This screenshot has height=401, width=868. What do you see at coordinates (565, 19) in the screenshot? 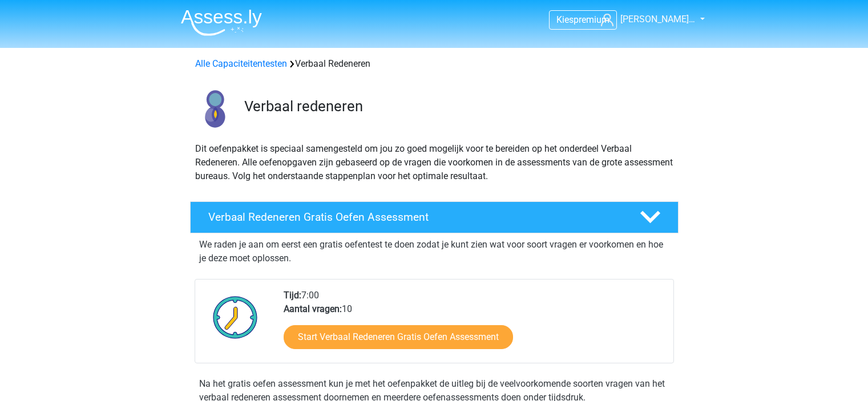
I see `span: Kies` at bounding box center [565, 19].